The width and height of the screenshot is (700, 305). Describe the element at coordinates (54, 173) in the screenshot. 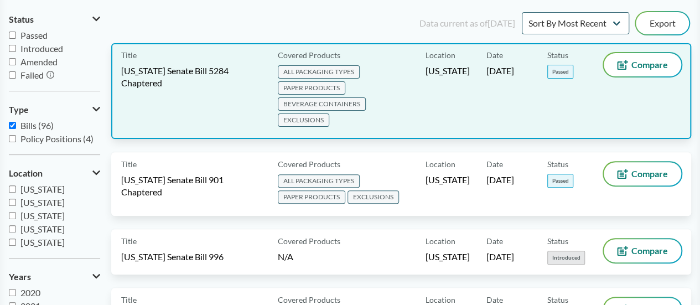

I see `button: Location` at that location.